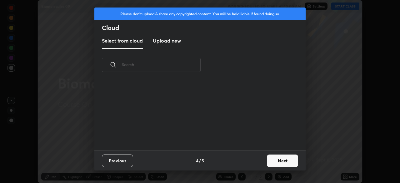 Image resolution: width=400 pixels, height=183 pixels. Describe the element at coordinates (118, 161) in the screenshot. I see `button: Previous` at that location.